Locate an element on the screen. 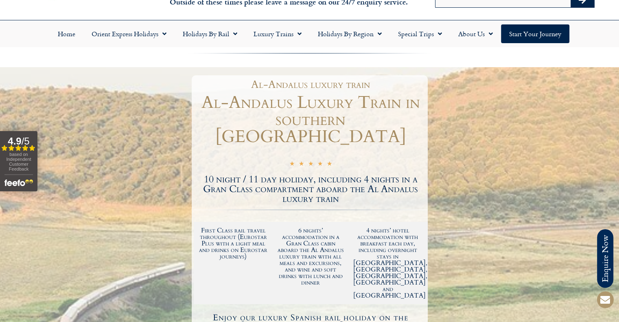  h2: First Class rail travel throughout (Eurostar Plus with a light meal and drinks on Eurostar journeys) is located at coordinates (234, 243).